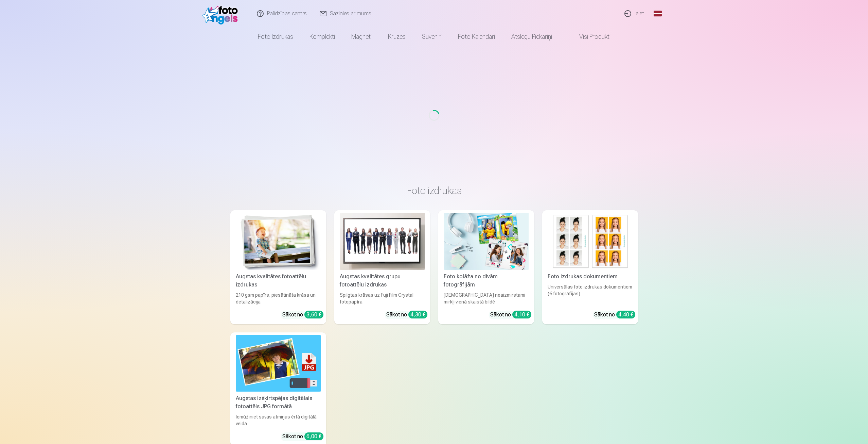 The height and width of the screenshot is (444, 868). Describe the element at coordinates (314, 314) in the screenshot. I see `div: 3,60 €` at that location.